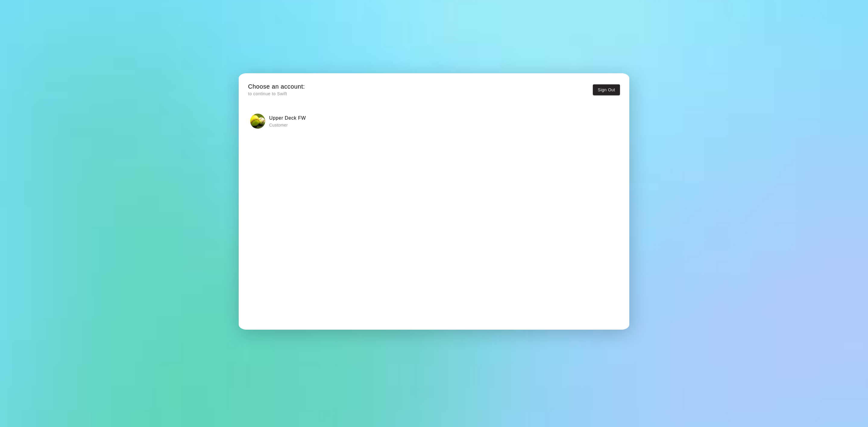 The image size is (868, 427). What do you see at coordinates (288, 118) in the screenshot?
I see `h6: Upper Deck FW` at bounding box center [288, 118].